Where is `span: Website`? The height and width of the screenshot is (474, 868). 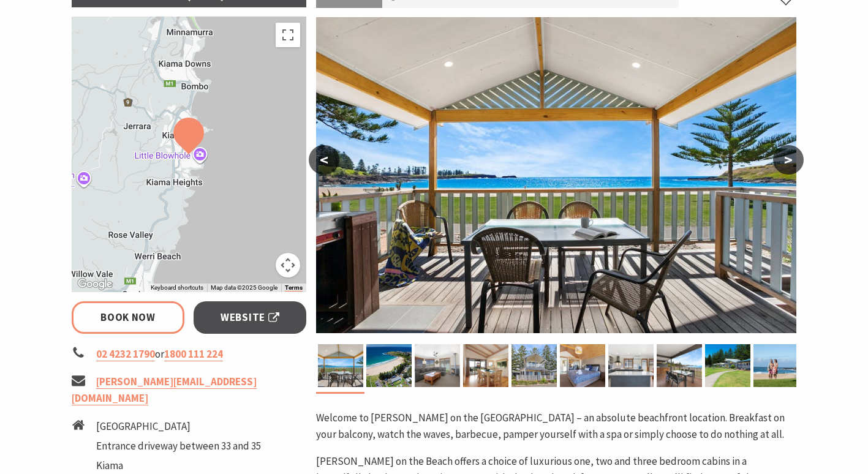
span: Website is located at coordinates (250, 317).